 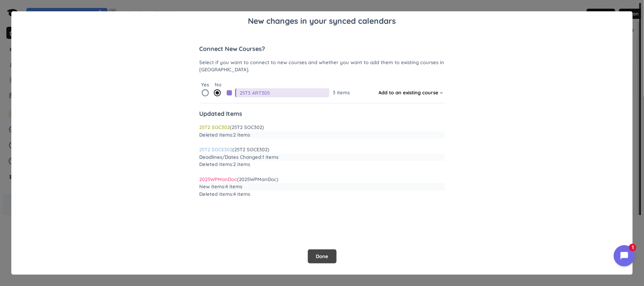 I want to click on span: No, so click(x=219, y=85).